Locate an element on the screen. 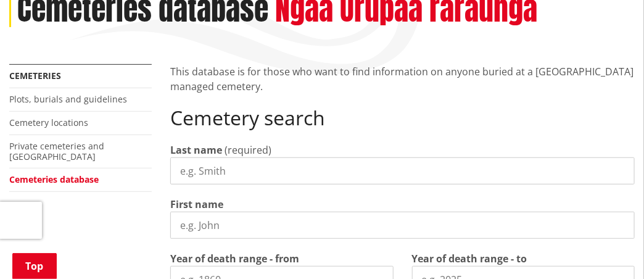 This screenshot has height=279, width=644. h2: Cemetery search is located at coordinates (402, 118).